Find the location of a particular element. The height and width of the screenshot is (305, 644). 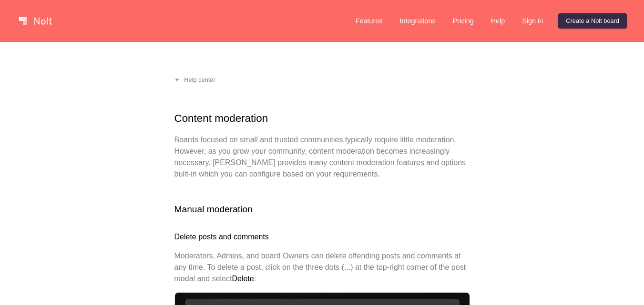

h1: Content moderation is located at coordinates (322, 118).